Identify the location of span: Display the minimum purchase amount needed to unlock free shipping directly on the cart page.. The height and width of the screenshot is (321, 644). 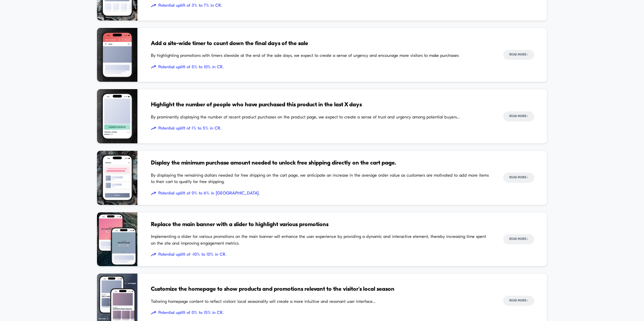
(320, 164).